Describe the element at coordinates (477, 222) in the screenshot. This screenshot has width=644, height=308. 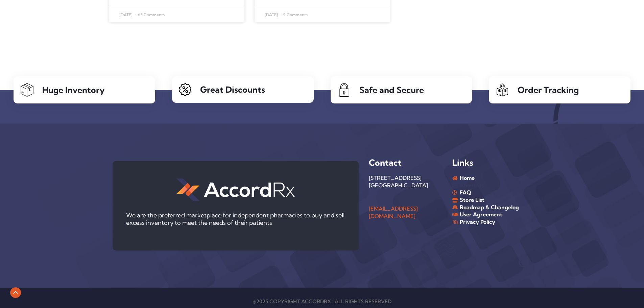
I see `span: Privacy Policy` at that location.